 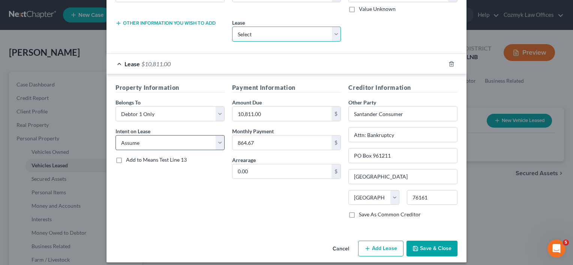 I want to click on label: Intent on Lease, so click(x=133, y=131).